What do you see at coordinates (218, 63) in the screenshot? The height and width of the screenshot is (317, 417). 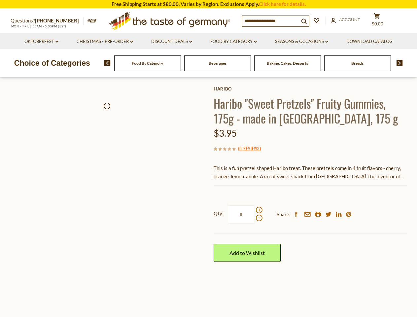 I see `span: Beverages` at bounding box center [218, 63].